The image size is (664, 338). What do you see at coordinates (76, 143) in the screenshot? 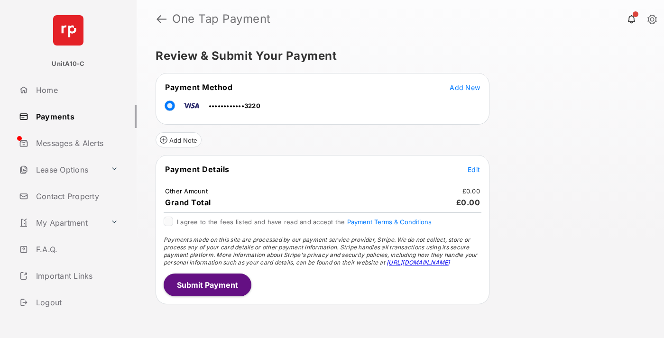
I see `a: Messages & Alerts` at bounding box center [76, 143].